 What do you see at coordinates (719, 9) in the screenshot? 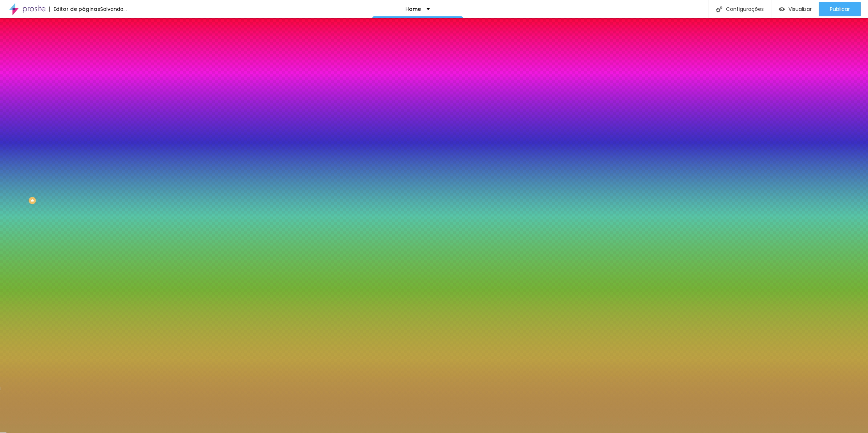
I see `img: Icone` at bounding box center [719, 9].